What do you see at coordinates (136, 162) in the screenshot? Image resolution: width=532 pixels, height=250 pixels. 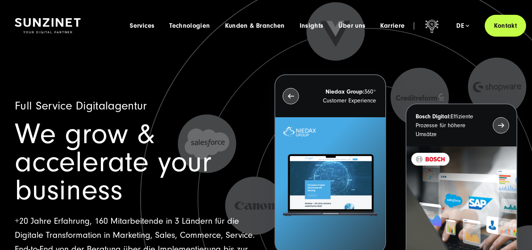 I see `h1: We grow & accelerate your business` at bounding box center [136, 162].